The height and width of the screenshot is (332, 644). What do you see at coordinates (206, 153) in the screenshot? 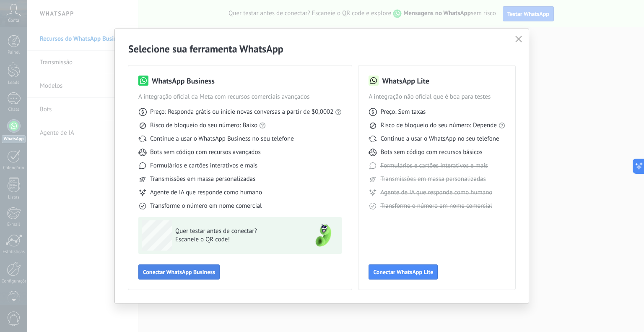
I see `span: Bots sem código com recursos avançados` at bounding box center [206, 153].